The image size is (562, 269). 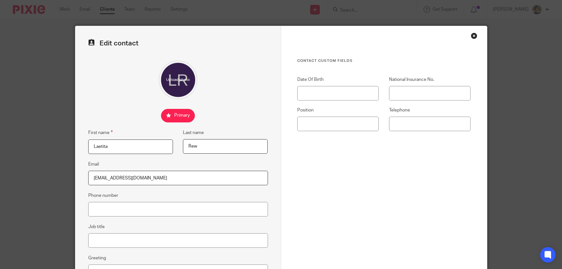 What do you see at coordinates (430, 80) in the screenshot?
I see `label: National Insurance No.` at bounding box center [430, 80].